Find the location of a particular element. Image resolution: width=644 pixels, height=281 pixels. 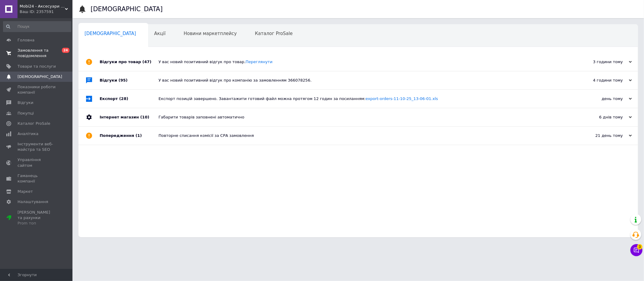

input: Пошук is located at coordinates (37, 27).